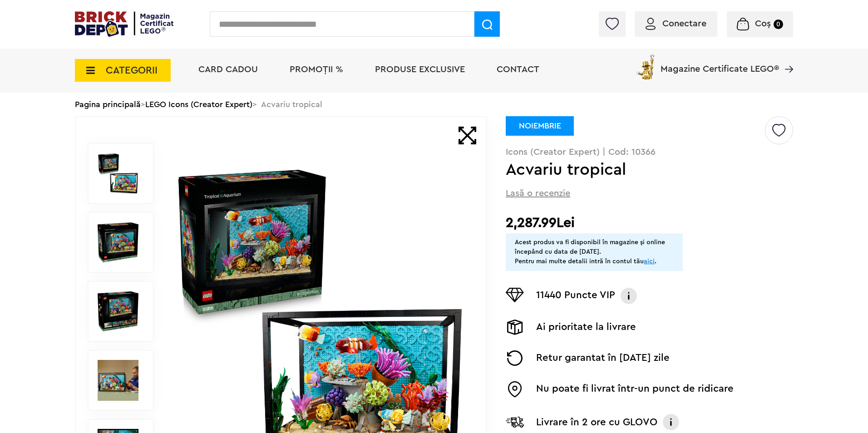 Image resolution: width=868 pixels, height=433 pixels. What do you see at coordinates (420, 69) in the screenshot?
I see `span: Produse exclusive` at bounding box center [420, 69].